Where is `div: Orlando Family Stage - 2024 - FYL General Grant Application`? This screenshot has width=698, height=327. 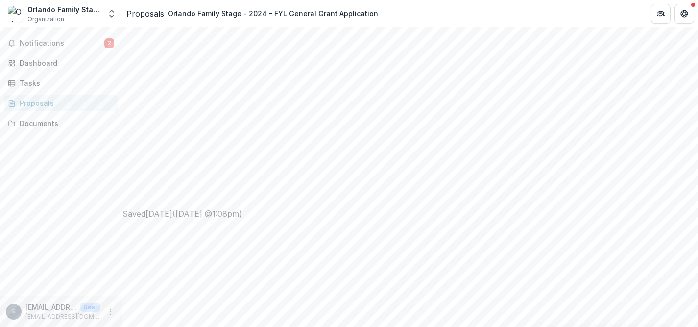
div: Orlando Family Stage - 2024 - FYL General Grant Application is located at coordinates (273, 13).